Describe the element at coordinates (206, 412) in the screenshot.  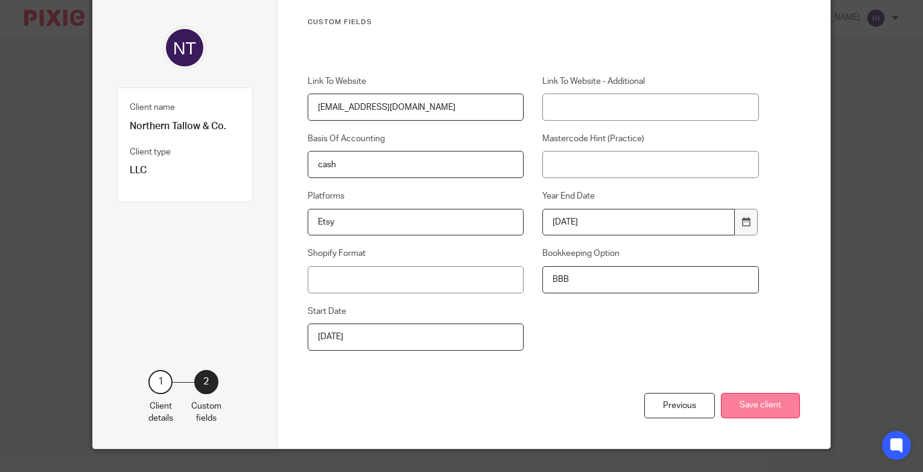
I see `p: Custom fields` at that location.